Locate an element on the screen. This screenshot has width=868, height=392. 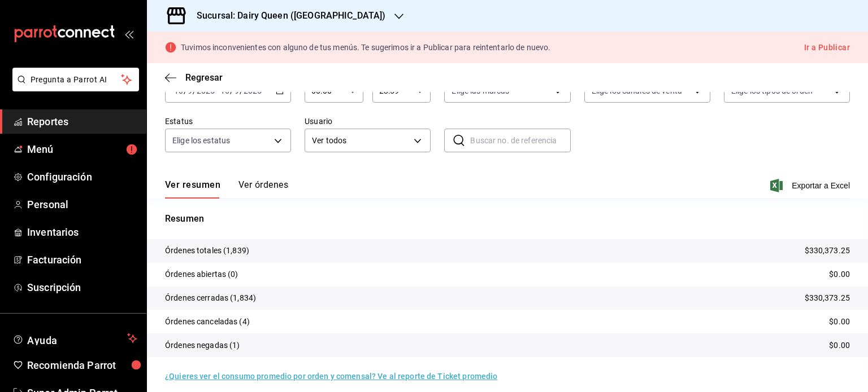
span: Suscripción is located at coordinates (82, 287).